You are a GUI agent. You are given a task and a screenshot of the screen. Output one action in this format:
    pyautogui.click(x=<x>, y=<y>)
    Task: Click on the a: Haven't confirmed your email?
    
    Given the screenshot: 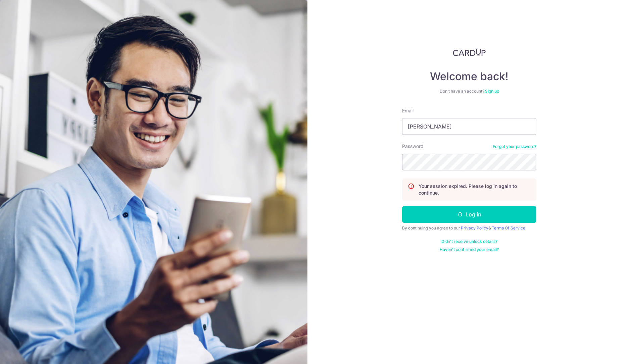 What is the action you would take?
    pyautogui.click(x=469, y=250)
    